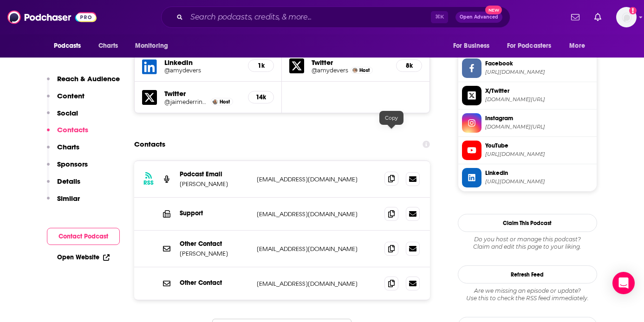 The height and width of the screenshot is (322, 644). What do you see at coordinates (52, 17) in the screenshot?
I see `a: Podchaser - Follow, Share and Rate Podcasts` at bounding box center [52, 17].